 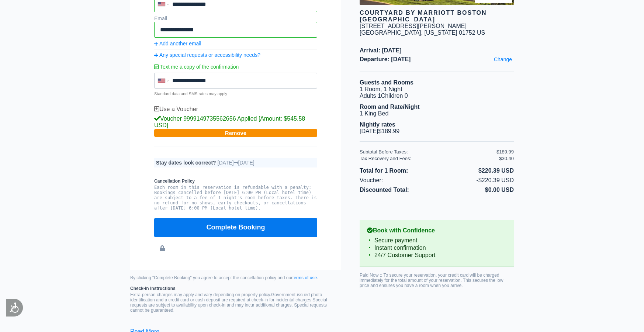 What do you see at coordinates (236, 55) in the screenshot?
I see `a: Any special requests or accessibility needs?` at bounding box center [236, 55].